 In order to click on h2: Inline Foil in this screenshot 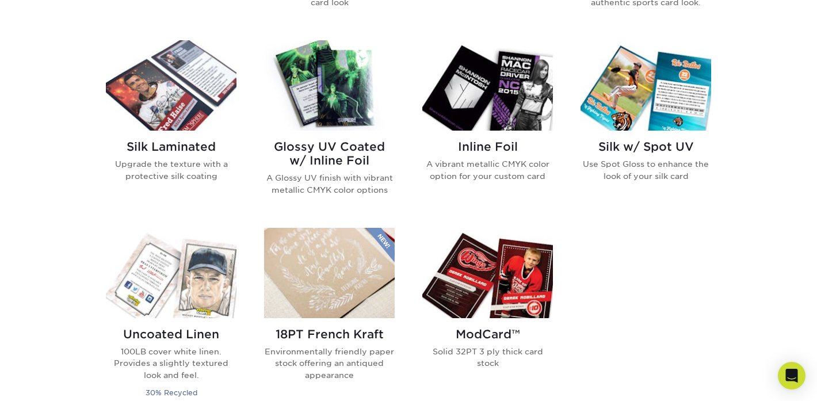, I will do `click(487, 147)`.